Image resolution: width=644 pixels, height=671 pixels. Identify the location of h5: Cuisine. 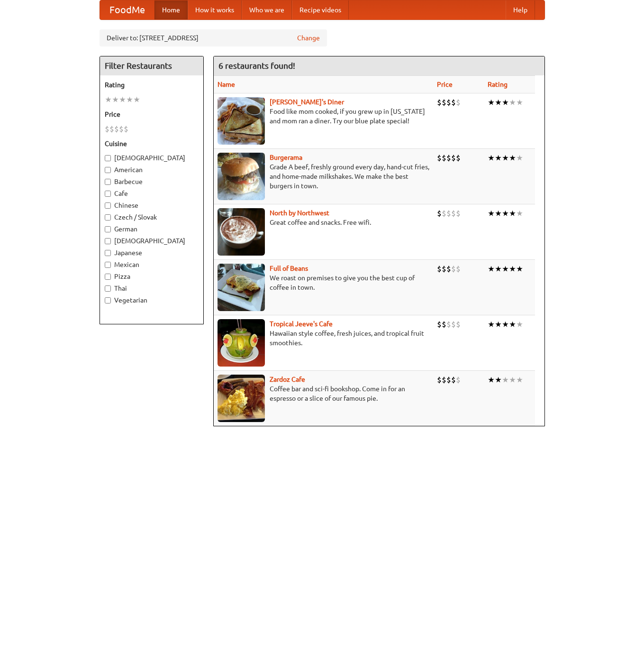
(152, 144).